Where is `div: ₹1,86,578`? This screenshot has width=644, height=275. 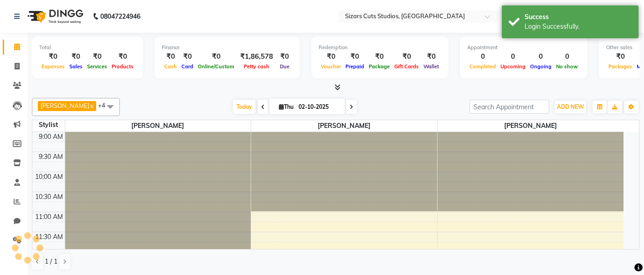
div: ₹1,86,578 is located at coordinates (257, 56).